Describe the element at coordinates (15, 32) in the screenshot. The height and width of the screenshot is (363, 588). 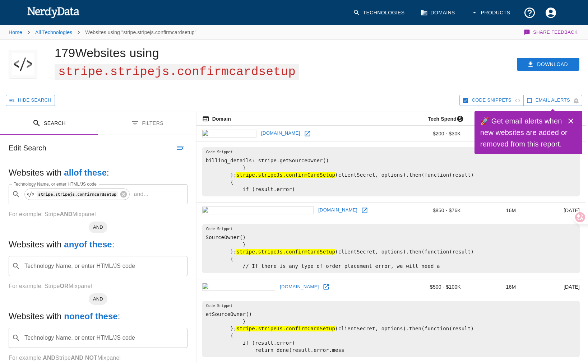
I see `a: Home` at that location.